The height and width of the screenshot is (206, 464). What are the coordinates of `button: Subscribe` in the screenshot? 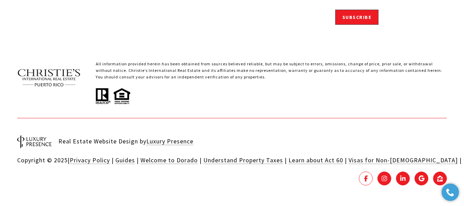 It's located at (356, 17).